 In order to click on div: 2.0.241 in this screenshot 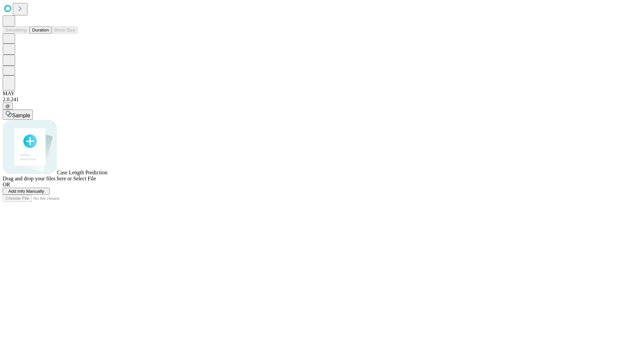, I will do `click(322, 99)`.